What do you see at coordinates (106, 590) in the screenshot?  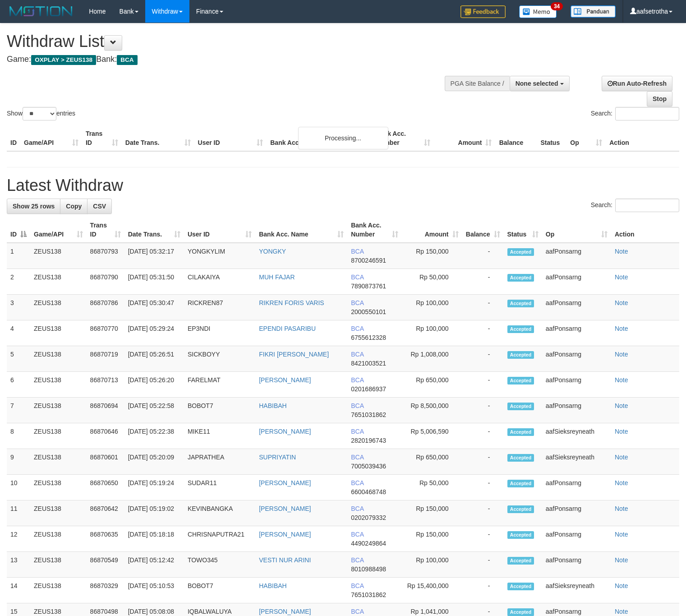 I see `td: 86870329` at bounding box center [106, 590].